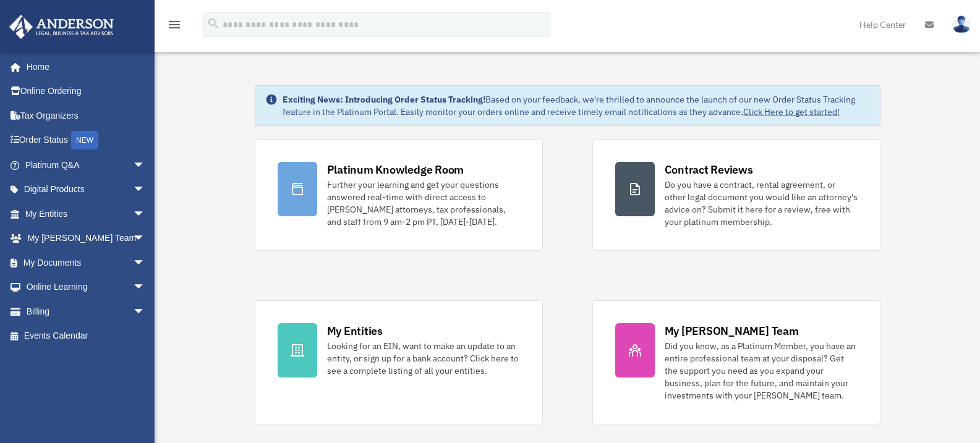 The image size is (980, 443). Describe the element at coordinates (175, 27) in the screenshot. I see `a: menu` at that location.